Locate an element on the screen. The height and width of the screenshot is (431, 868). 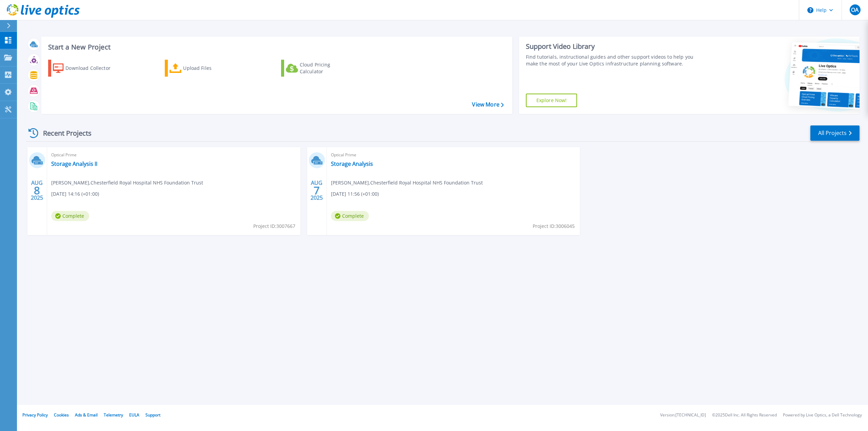
a: Upload Files is located at coordinates (202, 68).